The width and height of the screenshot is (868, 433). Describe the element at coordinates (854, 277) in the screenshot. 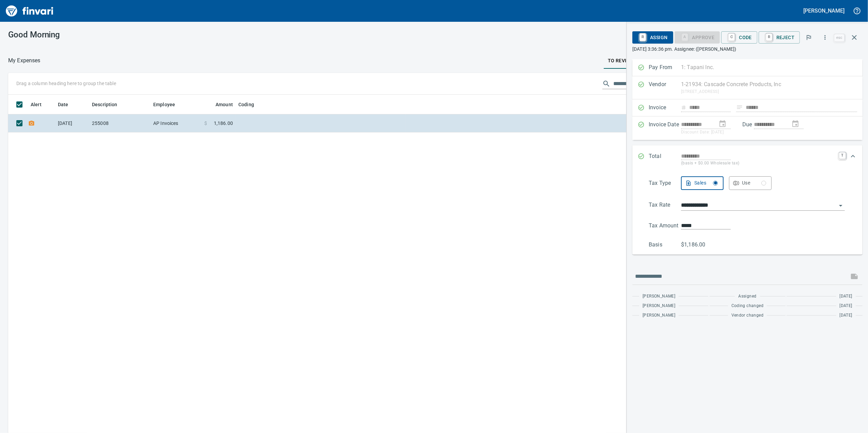

I see `span: This records your message into the invoice and notifies anyone mentioned` at that location.